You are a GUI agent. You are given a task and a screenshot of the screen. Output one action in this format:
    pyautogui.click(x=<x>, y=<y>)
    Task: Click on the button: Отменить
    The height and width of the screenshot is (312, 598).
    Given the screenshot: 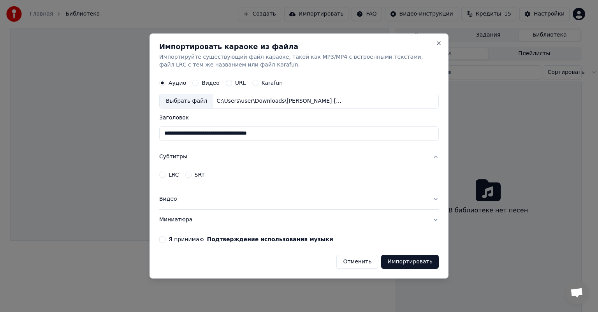 What is the action you would take?
    pyautogui.click(x=357, y=262)
    